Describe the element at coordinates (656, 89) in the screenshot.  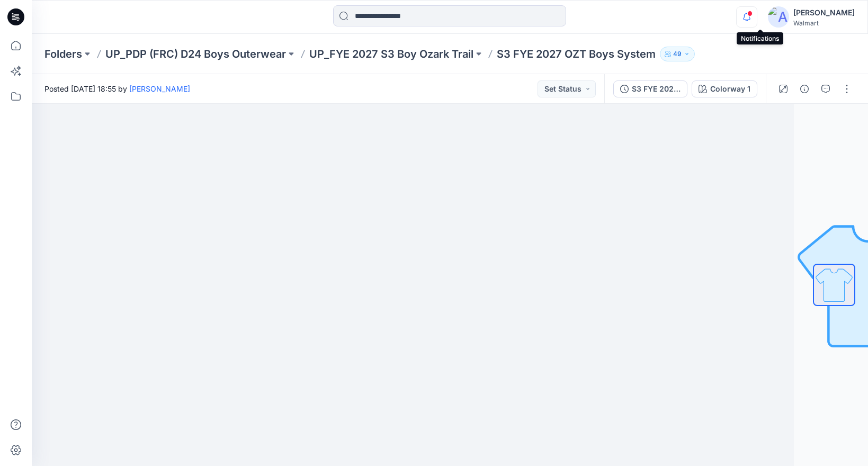
I see `div: S3 FYE 2027 OZT Boys System` at that location.